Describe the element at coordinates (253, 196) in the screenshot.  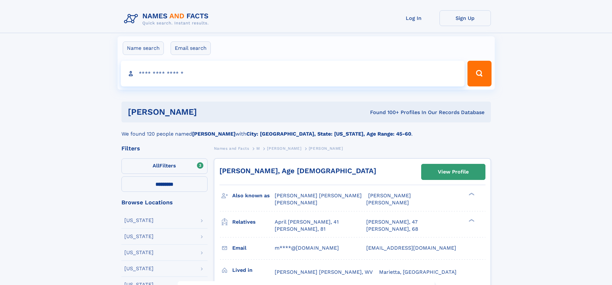
I see `h3: Also known as` at that location.